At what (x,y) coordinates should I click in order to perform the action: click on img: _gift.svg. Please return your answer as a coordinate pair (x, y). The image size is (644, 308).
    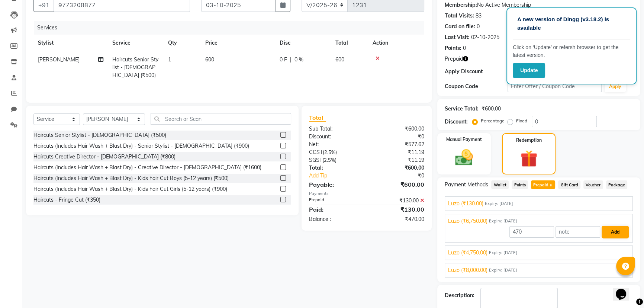
    Looking at the image, I should click on (529, 158).